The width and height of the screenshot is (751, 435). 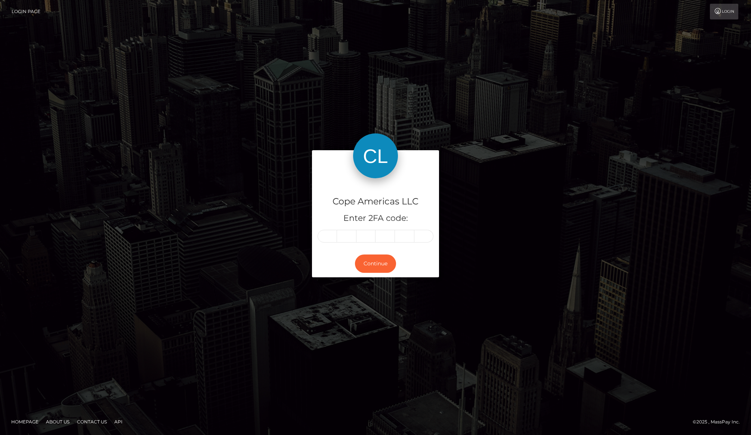 I want to click on a: Homepage, so click(x=25, y=422).